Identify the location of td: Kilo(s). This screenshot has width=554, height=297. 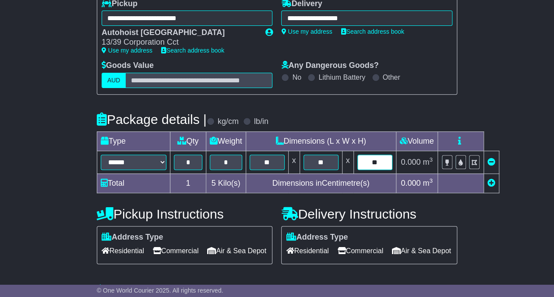
(226, 183).